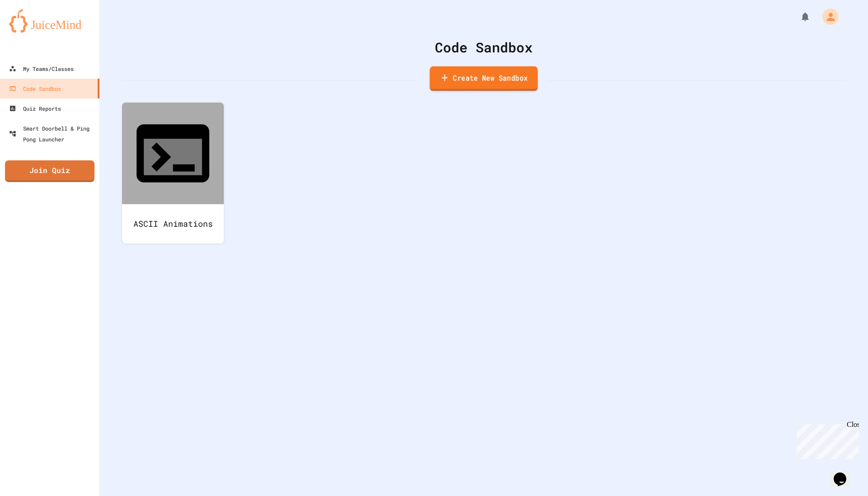  I want to click on div: Chat with us now!Close, so click(33, 30).